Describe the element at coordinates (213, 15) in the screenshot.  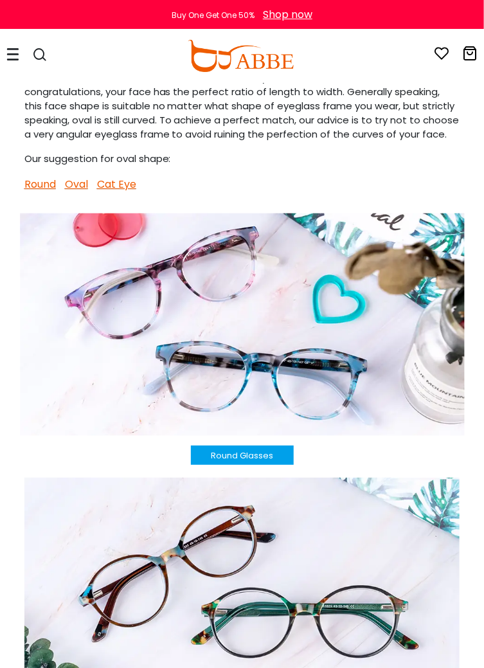
I see `div: Buy One Get One 50%` at that location.